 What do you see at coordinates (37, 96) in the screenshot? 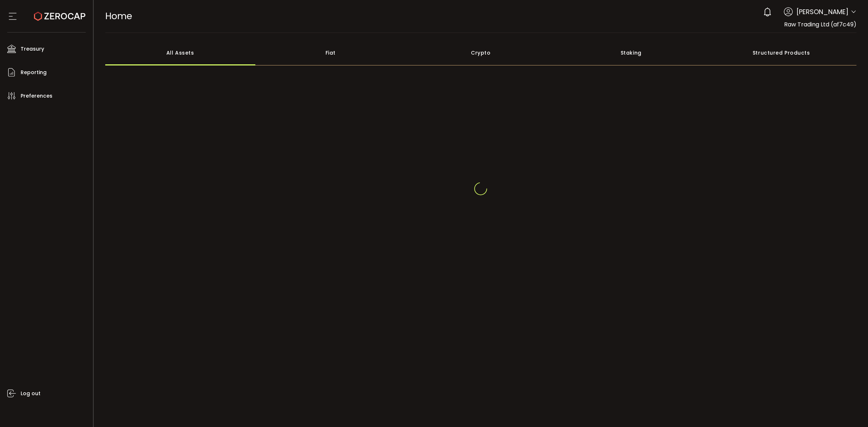
I see `span: Preferences` at bounding box center [37, 96].